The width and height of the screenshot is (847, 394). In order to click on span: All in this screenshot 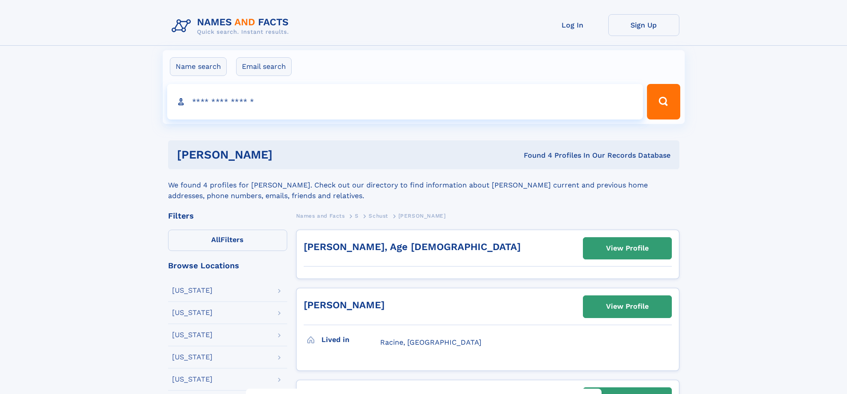, I will do `click(216, 240)`.